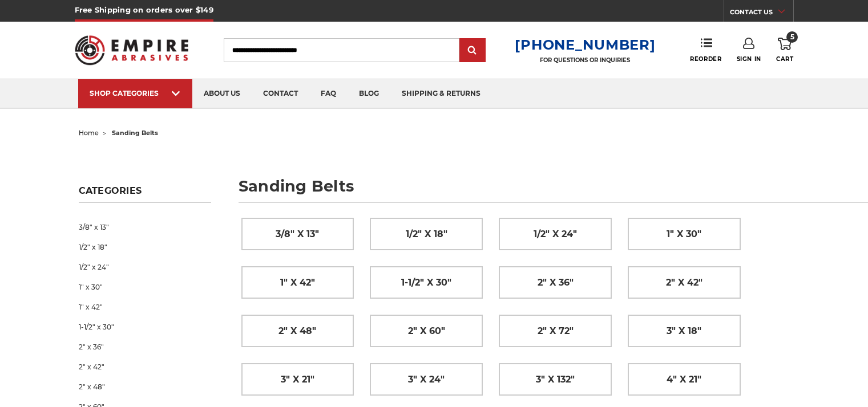 This screenshot has height=407, width=868. Describe the element at coordinates (426, 332) in the screenshot. I see `span: 2" x 60"` at that location.